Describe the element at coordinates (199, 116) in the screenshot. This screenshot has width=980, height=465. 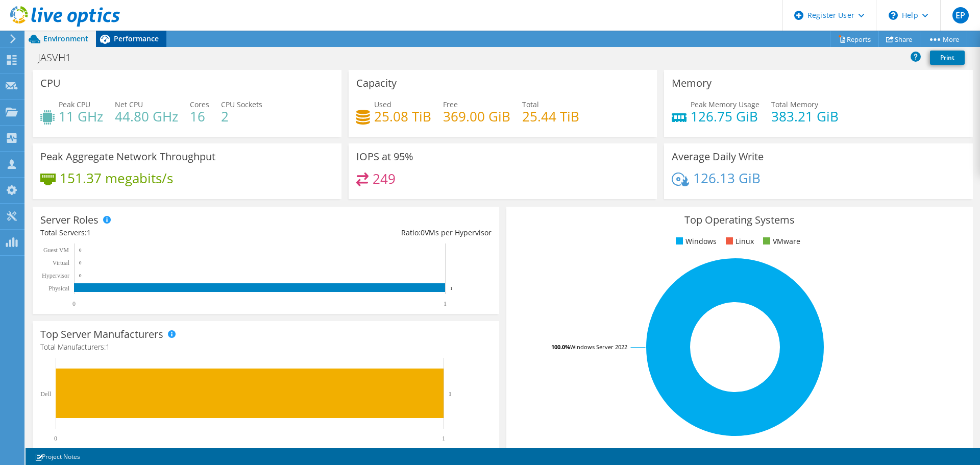
I see `h4: 16` at that location.